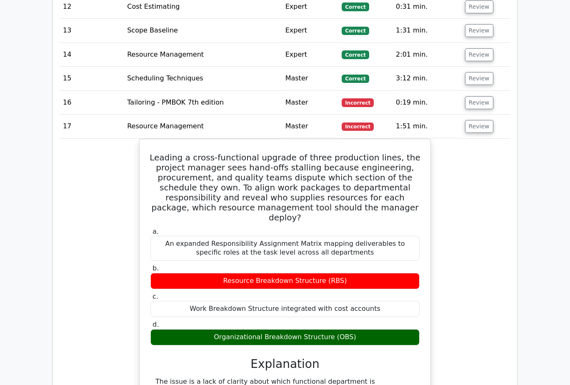  Describe the element at coordinates (285, 281) in the screenshot. I see `div: Resource Breakdown Structure (RBS)` at that location.